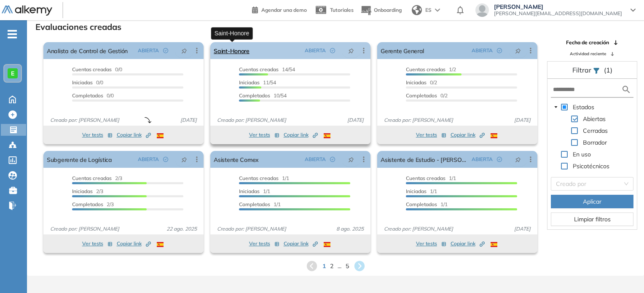  Describe the element at coordinates (381, 10) in the screenshot. I see `button: Onboarding` at that location.